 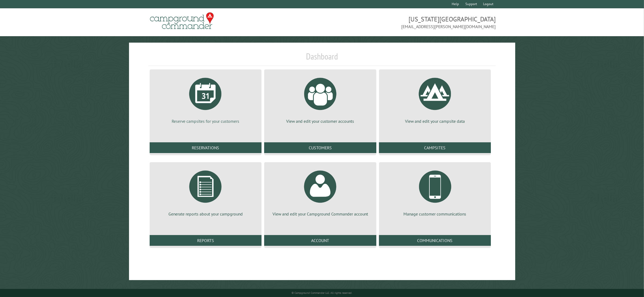 I want to click on a: Communications, so click(x=435, y=240).